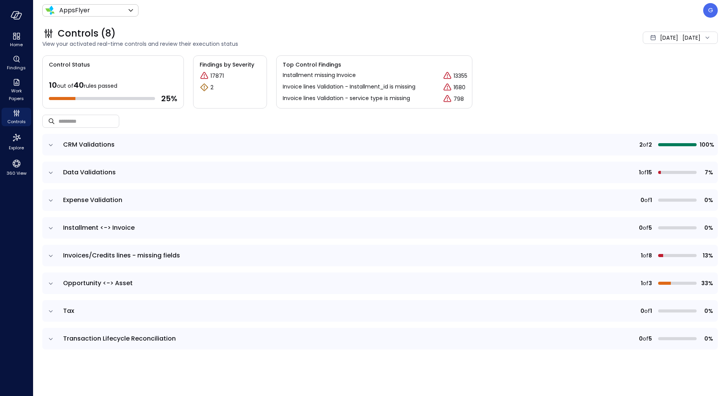 The image size is (727, 396). Describe the element at coordinates (710, 10) in the screenshot. I see `div: Guy` at that location.